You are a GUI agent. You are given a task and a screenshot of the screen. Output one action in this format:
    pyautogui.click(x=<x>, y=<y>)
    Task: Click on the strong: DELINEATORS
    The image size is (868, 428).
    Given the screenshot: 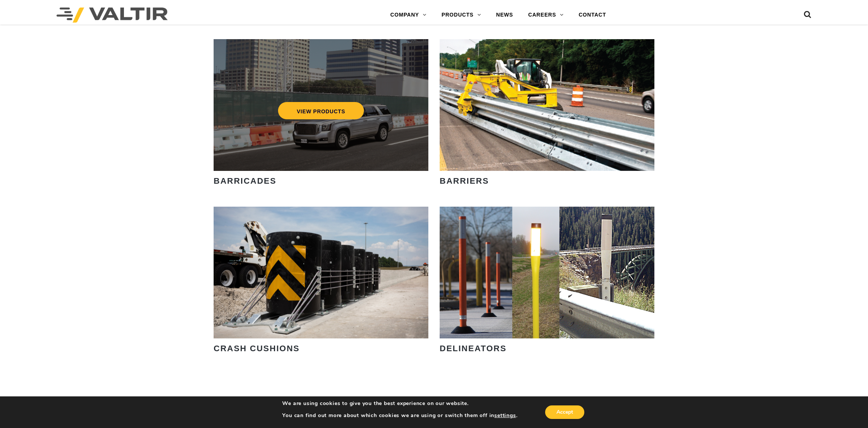 What is the action you would take?
    pyautogui.click(x=473, y=348)
    